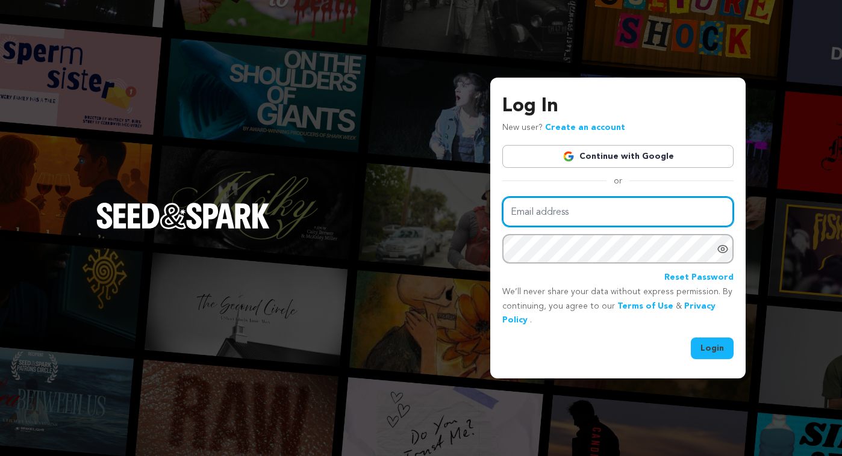 This screenshot has width=842, height=456. I want to click on a: Terms of Use, so click(645, 306).